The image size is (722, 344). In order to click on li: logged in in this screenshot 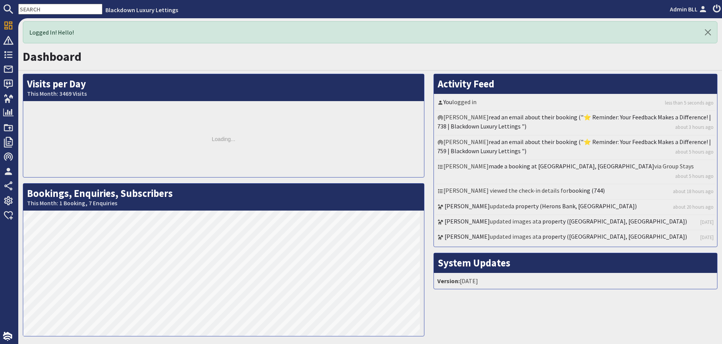, I will do `click(575, 103)`.